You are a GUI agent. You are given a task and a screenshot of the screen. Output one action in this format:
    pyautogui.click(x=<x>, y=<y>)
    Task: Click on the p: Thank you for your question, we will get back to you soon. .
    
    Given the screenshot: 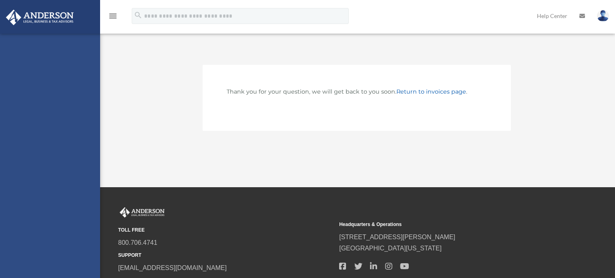 What is the action you would take?
    pyautogui.click(x=357, y=92)
    